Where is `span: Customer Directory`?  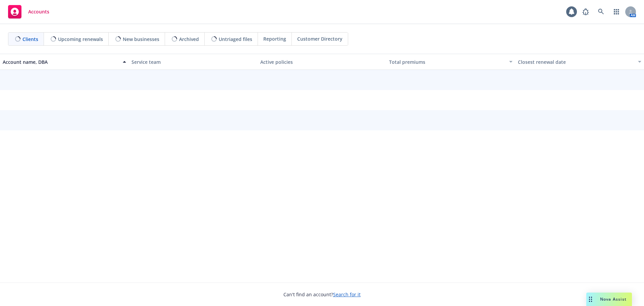 span: Customer Directory is located at coordinates (320, 39).